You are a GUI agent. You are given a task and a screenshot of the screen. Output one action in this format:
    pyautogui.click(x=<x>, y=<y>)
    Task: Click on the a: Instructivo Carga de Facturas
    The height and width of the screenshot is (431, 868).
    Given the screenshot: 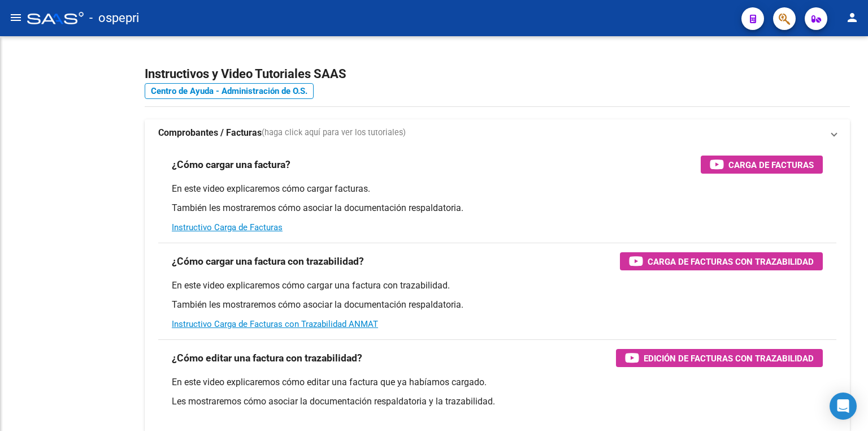 What is the action you would take?
    pyautogui.click(x=227, y=227)
    